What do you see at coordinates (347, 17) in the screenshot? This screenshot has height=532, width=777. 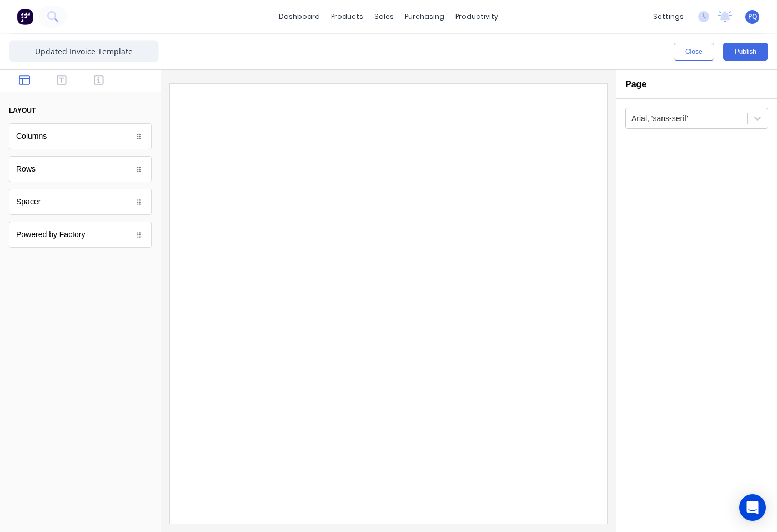 I see `div: products` at bounding box center [347, 17].